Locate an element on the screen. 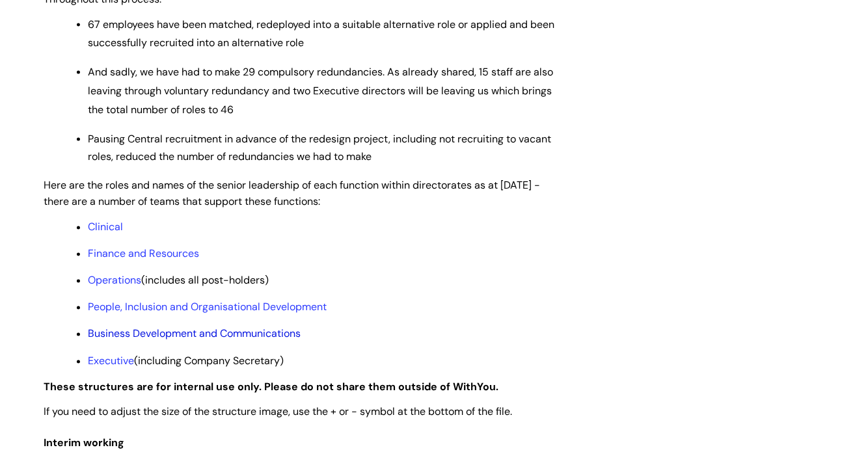 The height and width of the screenshot is (452, 868). p: Pausing Central recruitment in advance of the redesign project, including not recruiting to vacan... is located at coordinates (323, 149).